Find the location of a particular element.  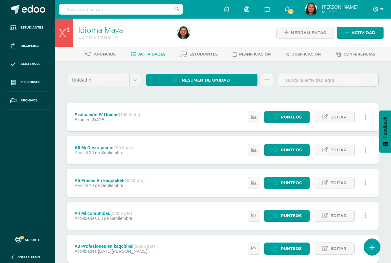

span: Examen is located at coordinates (82, 120).